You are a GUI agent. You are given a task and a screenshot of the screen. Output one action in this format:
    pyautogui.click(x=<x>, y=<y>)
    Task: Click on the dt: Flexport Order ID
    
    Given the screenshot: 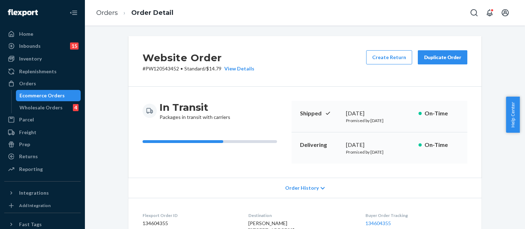 What is the action you would take?
    pyautogui.click(x=190, y=215)
    